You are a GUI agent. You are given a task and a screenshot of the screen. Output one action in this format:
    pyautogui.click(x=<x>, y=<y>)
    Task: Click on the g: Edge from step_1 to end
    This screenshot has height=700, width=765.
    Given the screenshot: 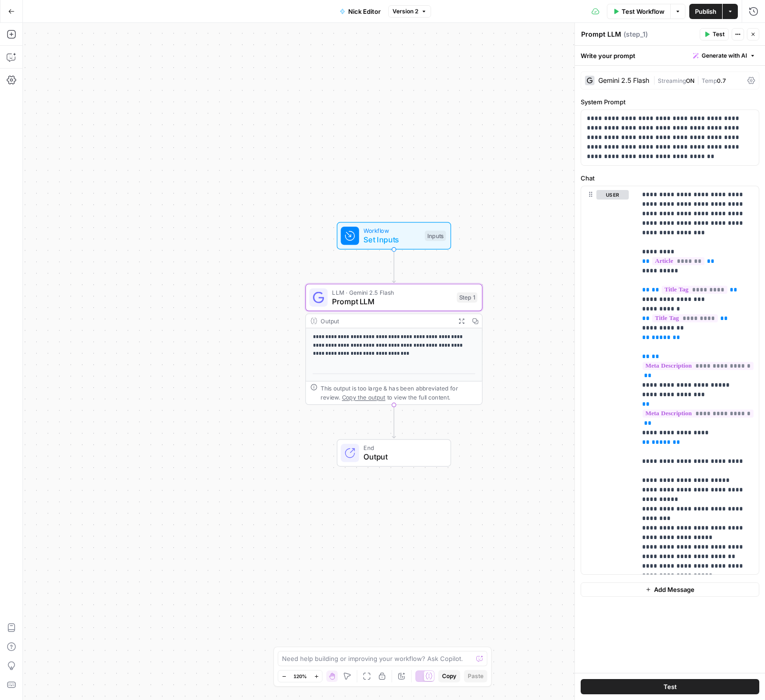 What is the action you would take?
    pyautogui.click(x=394, y=421)
    